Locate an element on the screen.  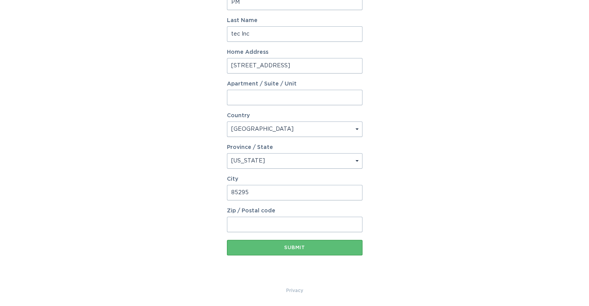
label: Apartment / Suite / Unit is located at coordinates (295, 84).